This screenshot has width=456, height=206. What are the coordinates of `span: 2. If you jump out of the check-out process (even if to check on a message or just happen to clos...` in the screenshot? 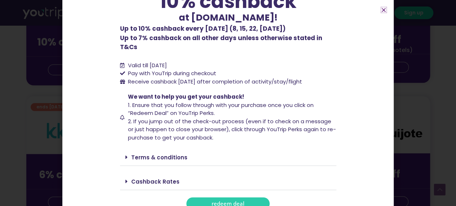 It's located at (232, 129).